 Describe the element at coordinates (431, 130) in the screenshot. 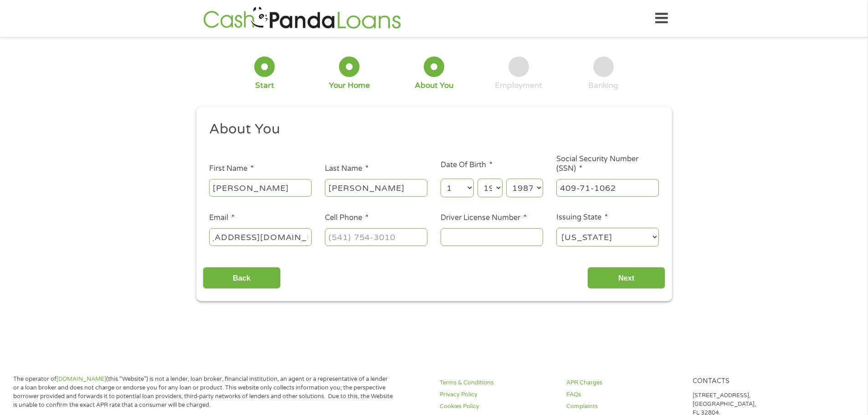

I see `h2: About You` at that location.